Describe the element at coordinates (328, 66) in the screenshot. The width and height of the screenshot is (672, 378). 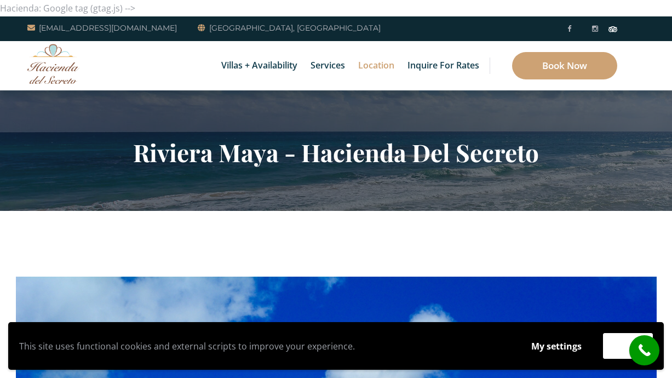
I see `a: Services` at that location.